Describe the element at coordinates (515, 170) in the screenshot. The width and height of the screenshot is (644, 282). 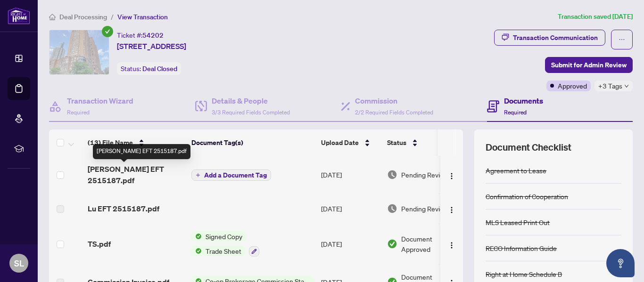
I see `div: Agreement to Lease` at that location.